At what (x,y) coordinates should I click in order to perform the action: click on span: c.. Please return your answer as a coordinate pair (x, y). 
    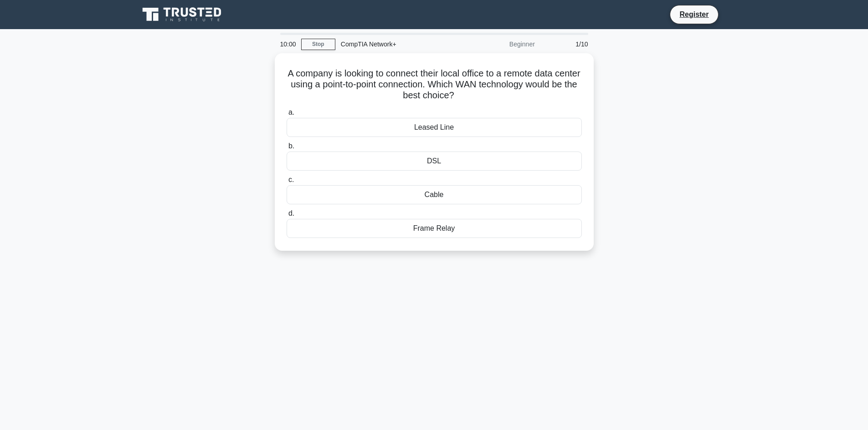
    Looking at the image, I should click on (291, 180).